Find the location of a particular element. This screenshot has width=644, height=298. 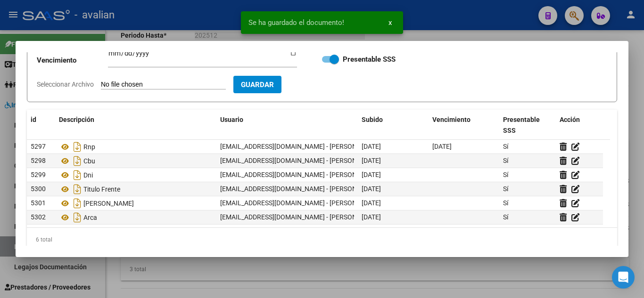

span: 5299 is located at coordinates (38, 175).